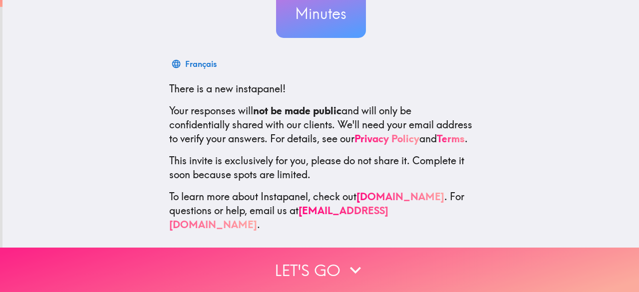  What do you see at coordinates (321, 13) in the screenshot?
I see `h3: Minutes` at bounding box center [321, 13].